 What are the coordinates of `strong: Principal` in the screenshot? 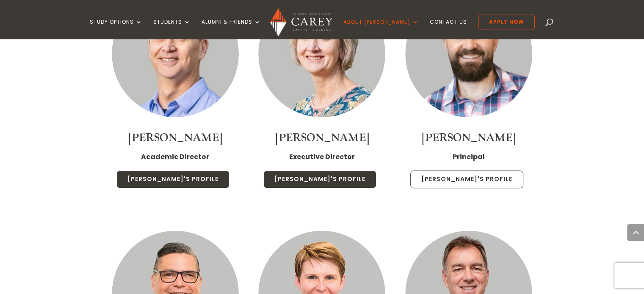 It's located at (469, 157).